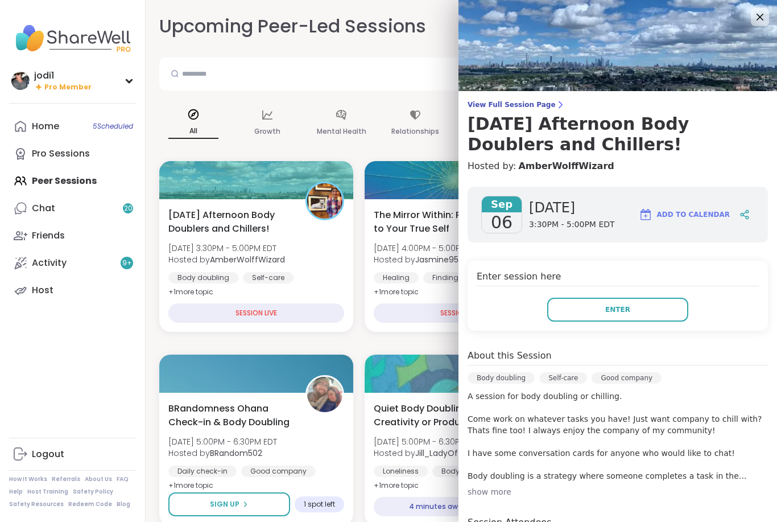 The width and height of the screenshot is (777, 522). I want to click on a: AmberWolffWizard, so click(566, 166).